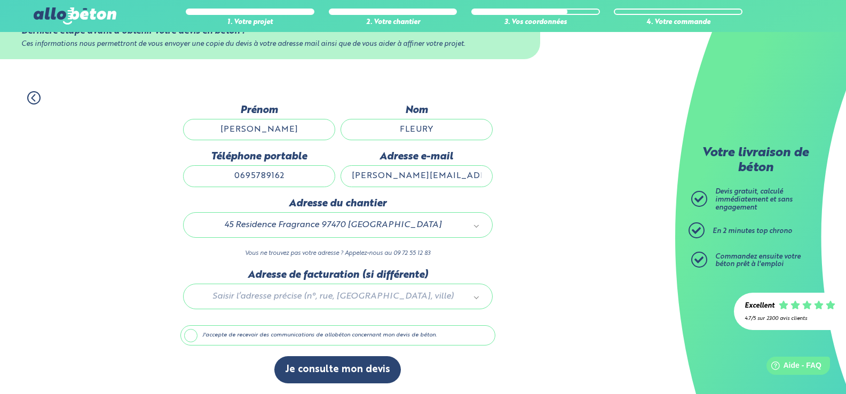  I want to click on label: Téléphone portable, so click(259, 157).